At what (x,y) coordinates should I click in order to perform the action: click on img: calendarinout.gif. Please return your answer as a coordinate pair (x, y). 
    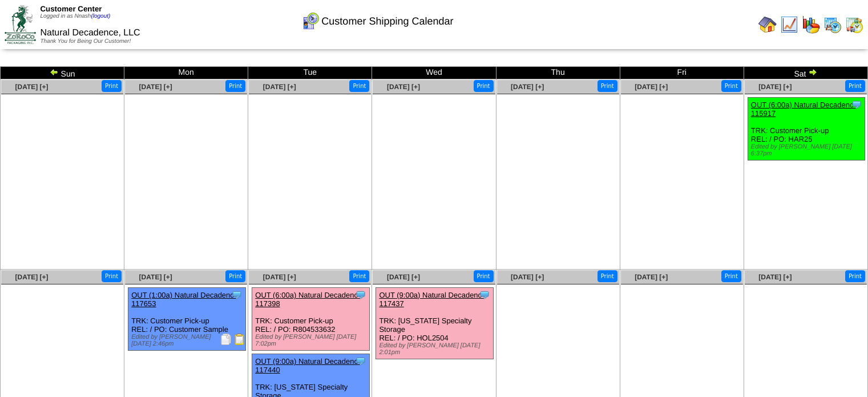
    Looking at the image, I should click on (855, 24).